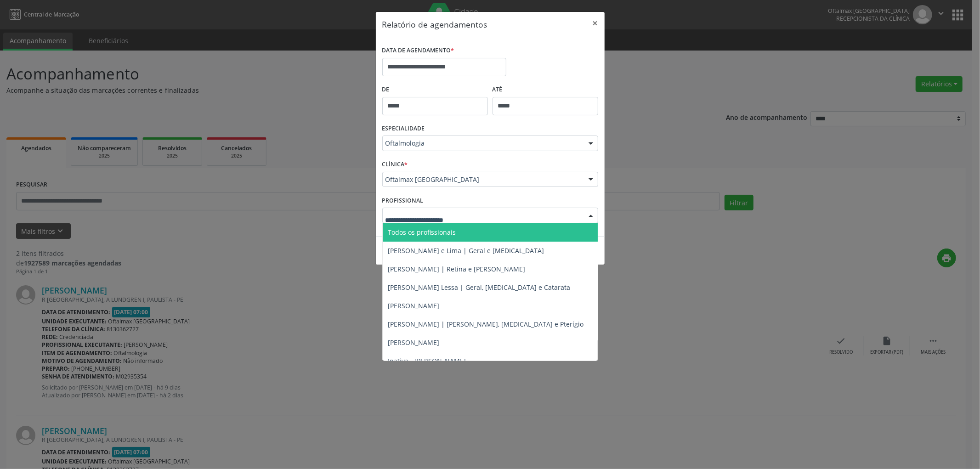  Describe the element at coordinates (418, 51) in the screenshot. I see `label: DATA DE AGENDAMENTO` at that location.